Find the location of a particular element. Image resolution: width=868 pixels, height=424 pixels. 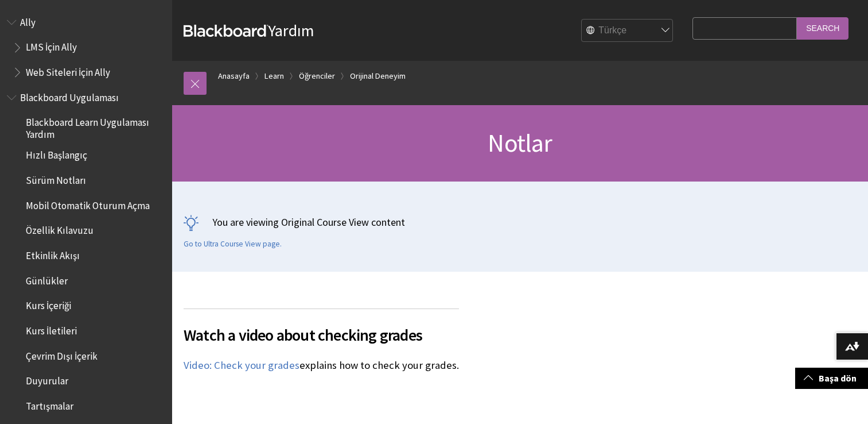

strong: Blackboard is located at coordinates (226, 30).